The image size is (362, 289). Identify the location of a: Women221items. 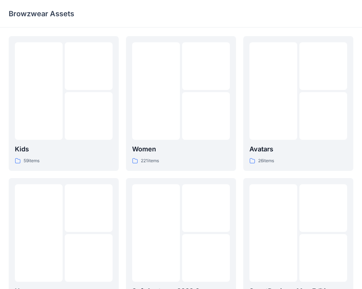
(181, 103).